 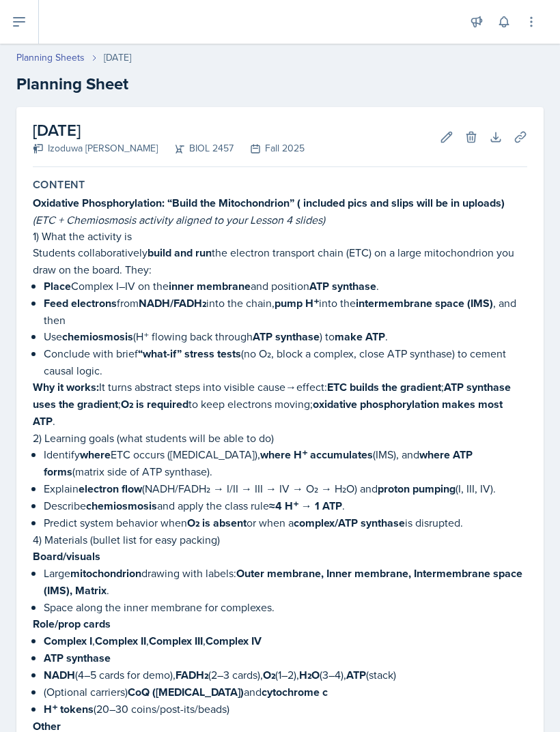 I want to click on div: BIOL 2457, so click(x=195, y=148).